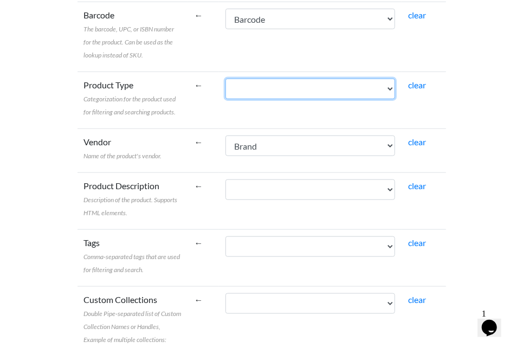  What do you see at coordinates (133, 256) in the screenshot?
I see `label: Tags` at bounding box center [133, 256].